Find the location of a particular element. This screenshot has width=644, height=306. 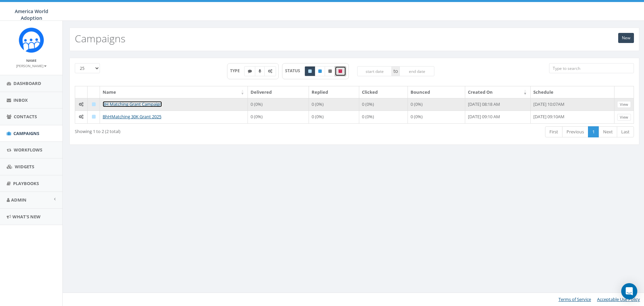

a: BhHMatching 30K Grant 2025 is located at coordinates (132, 117).